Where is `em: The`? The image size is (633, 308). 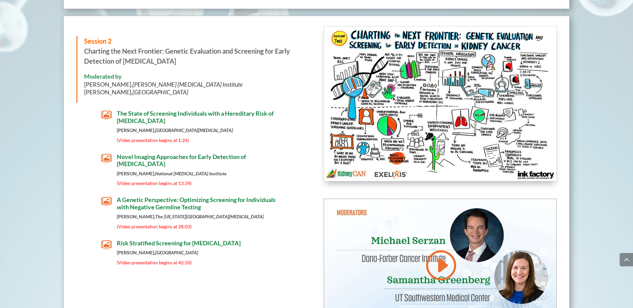
em: The is located at coordinates (159, 216).